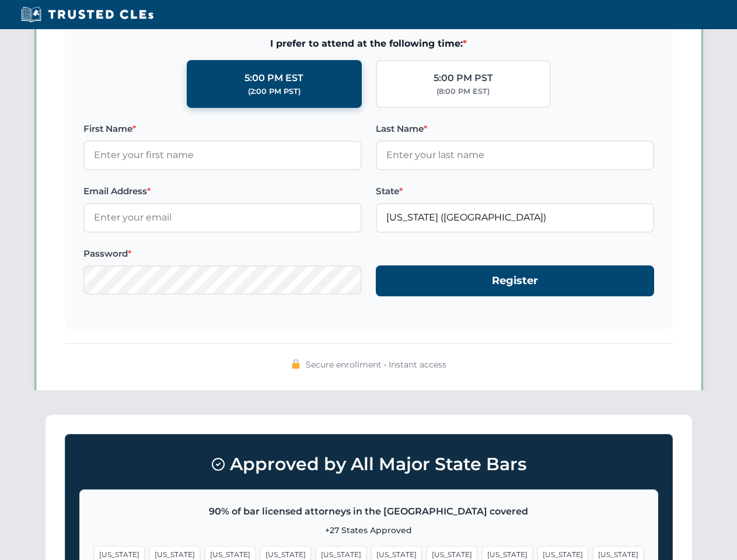 The height and width of the screenshot is (560, 737). Describe the element at coordinates (223, 218) in the screenshot. I see `input: Enter your email` at that location.